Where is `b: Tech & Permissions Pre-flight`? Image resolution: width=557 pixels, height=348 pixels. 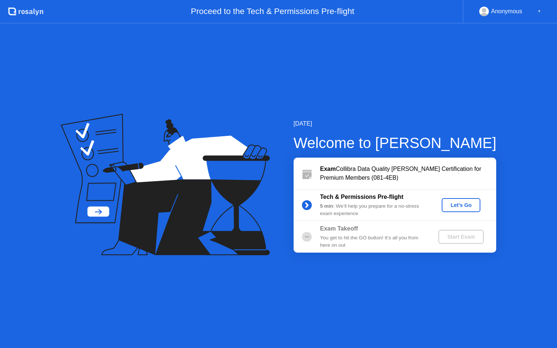
b: Tech & Permissions Pre-flight is located at coordinates (362, 197).